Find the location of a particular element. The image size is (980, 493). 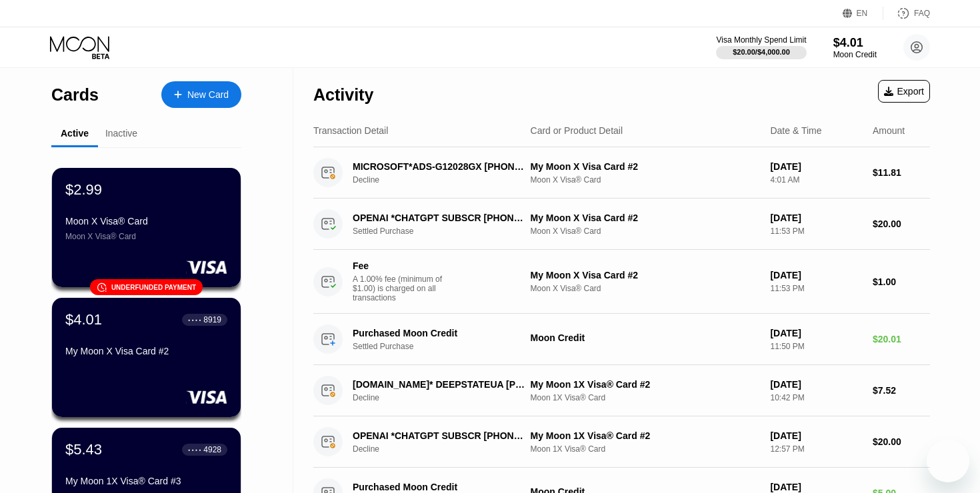

div: FeeA 1.00% fee (minimum of $1.00) is charged on all transactionsMy Moon X Visa Card #2Moon X Visa... is located at coordinates (621, 282).